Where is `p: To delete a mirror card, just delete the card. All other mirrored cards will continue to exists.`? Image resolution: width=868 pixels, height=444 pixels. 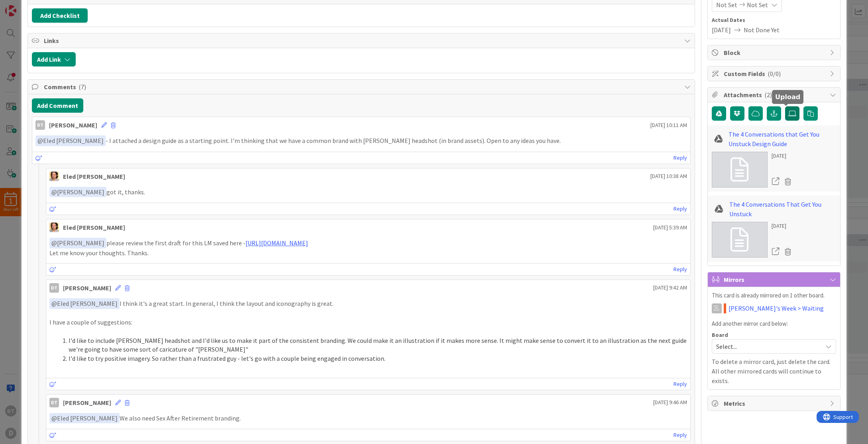 p: To delete a mirror card, just delete the card. All other mirrored cards will continue to exists. is located at coordinates (774, 371).